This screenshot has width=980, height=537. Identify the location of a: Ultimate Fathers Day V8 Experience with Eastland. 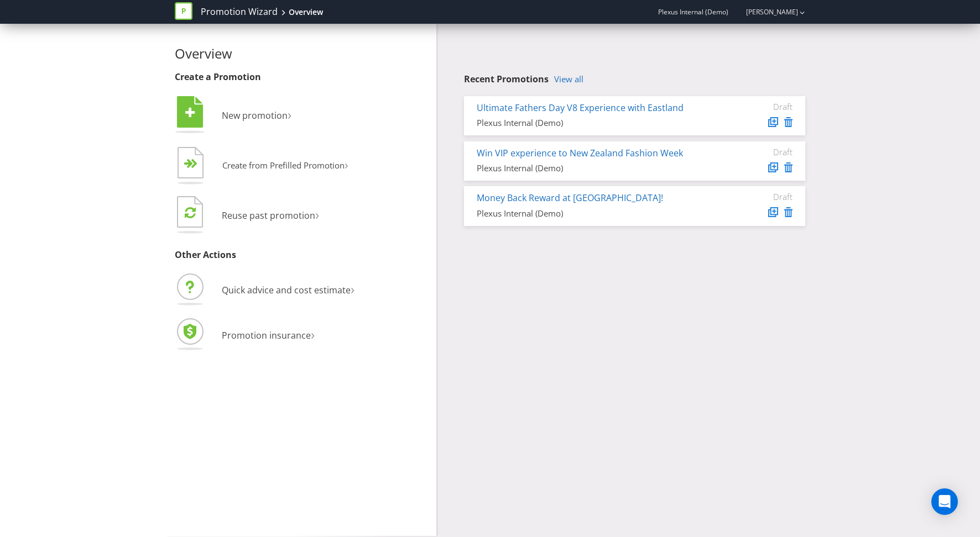
(580, 108).